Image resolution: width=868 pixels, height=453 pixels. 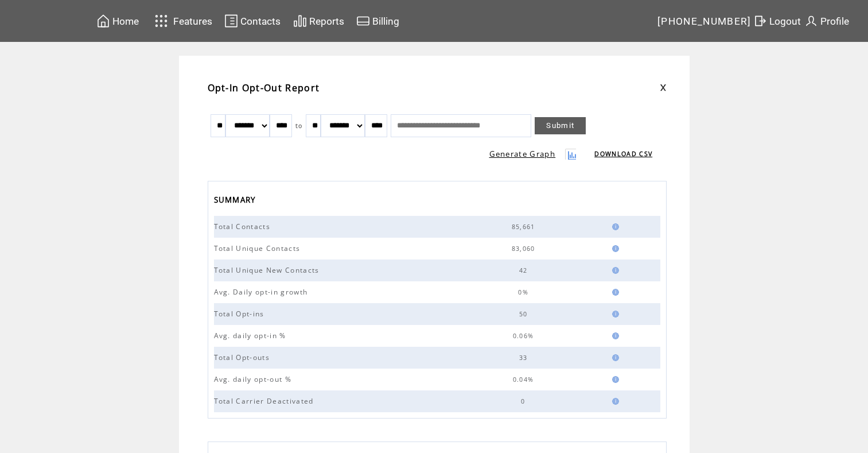 I want to click on a: Features, so click(x=182, y=21).